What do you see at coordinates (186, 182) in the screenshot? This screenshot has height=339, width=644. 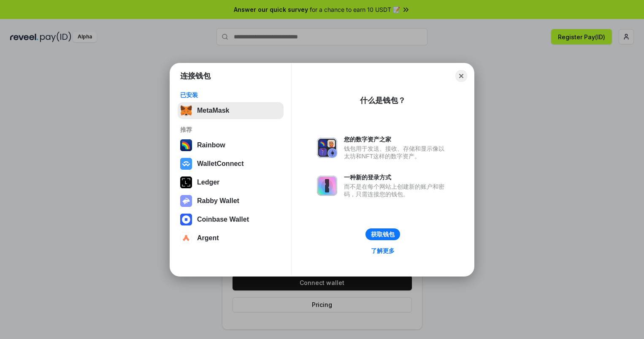 I see `img: svg+xml,%3Csvg%20xmlns%3D%22http%3A%2F%2Fwww.w3.org%2F2000%2Fsvg%22%20width%3D%2228%22%20height%3...` at bounding box center [186, 182].